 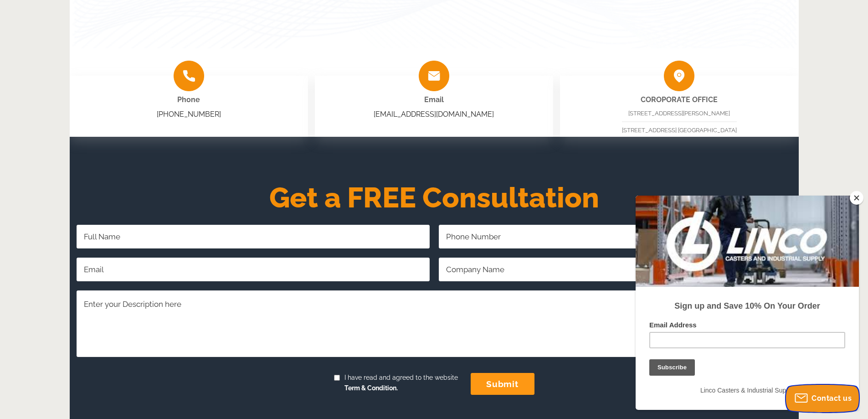 I want to click on input: Subscribe, so click(x=37, y=172).